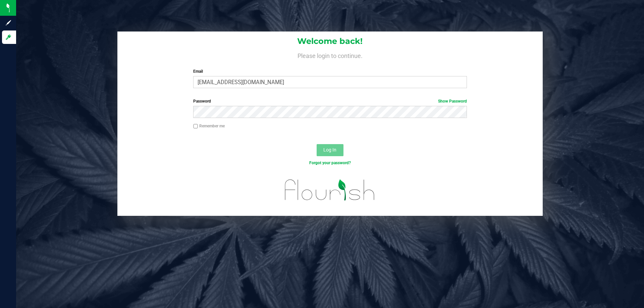  I want to click on h1: Welcome back!, so click(330, 41).